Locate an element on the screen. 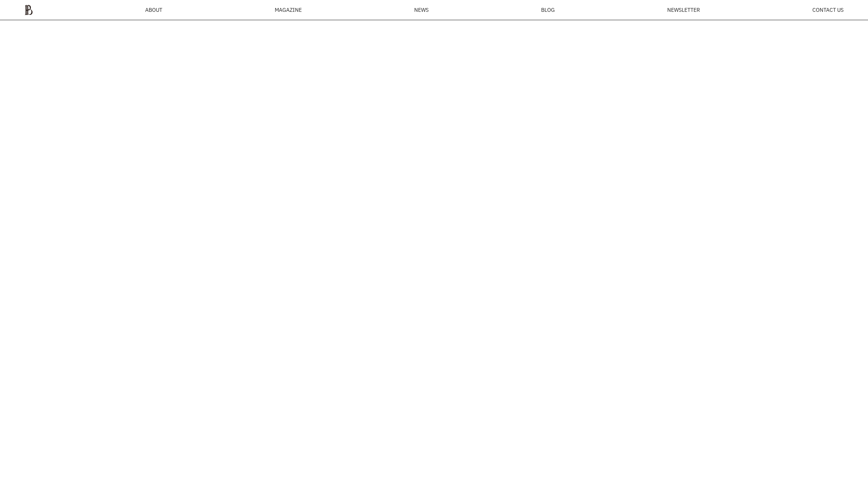 The image size is (868, 489). a: CONTACT US is located at coordinates (827, 10).